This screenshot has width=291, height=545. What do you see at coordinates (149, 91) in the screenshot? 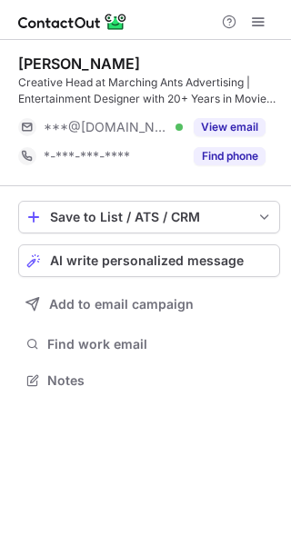
I see `div: Creative Head at Marching Ants Advertising | Entertainment Designer with 20+ Years in Movie Poste...` at bounding box center [149, 91].